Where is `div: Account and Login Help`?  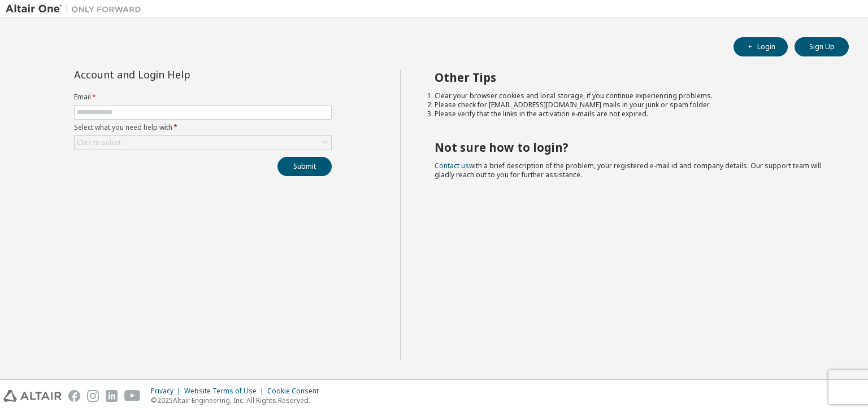 div: Account and Login Help is located at coordinates (177, 75).